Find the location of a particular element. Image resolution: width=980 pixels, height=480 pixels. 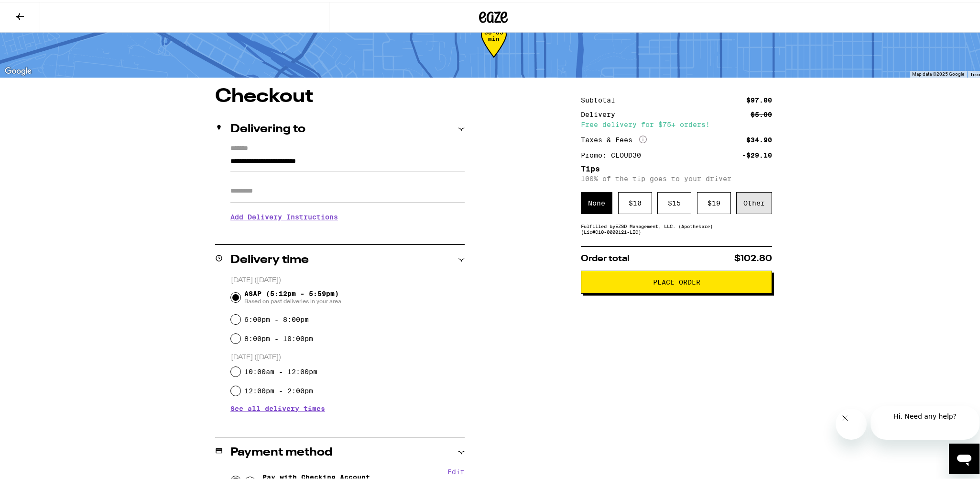

span: ASAP (5:12pm - 5:59pm) is located at coordinates (293, 295).